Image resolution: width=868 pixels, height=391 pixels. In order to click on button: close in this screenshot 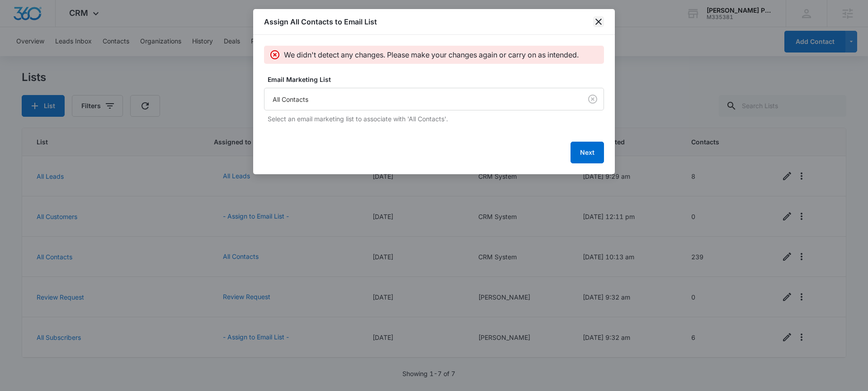, I will do `click(598, 22)`.